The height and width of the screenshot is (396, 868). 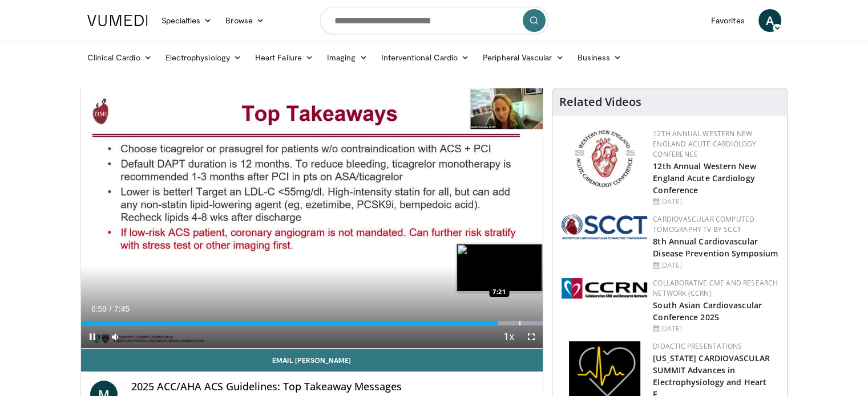 What do you see at coordinates (599, 57) in the screenshot?
I see `a: Business` at bounding box center [599, 57].